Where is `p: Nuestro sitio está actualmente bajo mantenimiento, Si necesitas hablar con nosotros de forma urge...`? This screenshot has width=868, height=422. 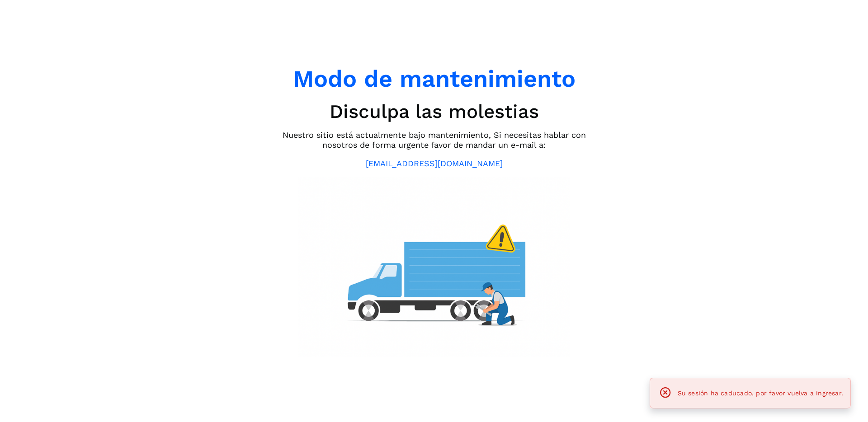
p: Nuestro sitio está actualmente bajo mantenimiento, Si necesitas hablar con nosotros de forma urge... is located at coordinates (434, 140).